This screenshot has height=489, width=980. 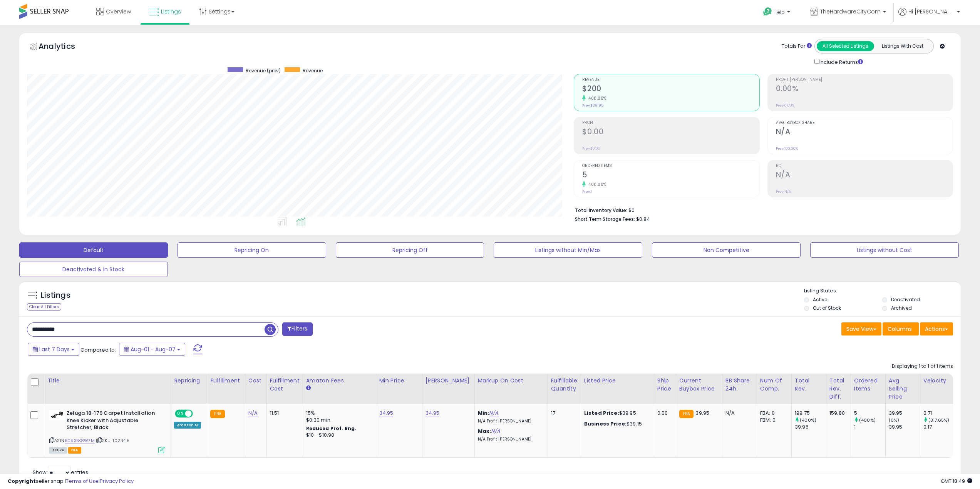 What do you see at coordinates (410, 250) in the screenshot?
I see `button: Repricing Off` at bounding box center [410, 250].